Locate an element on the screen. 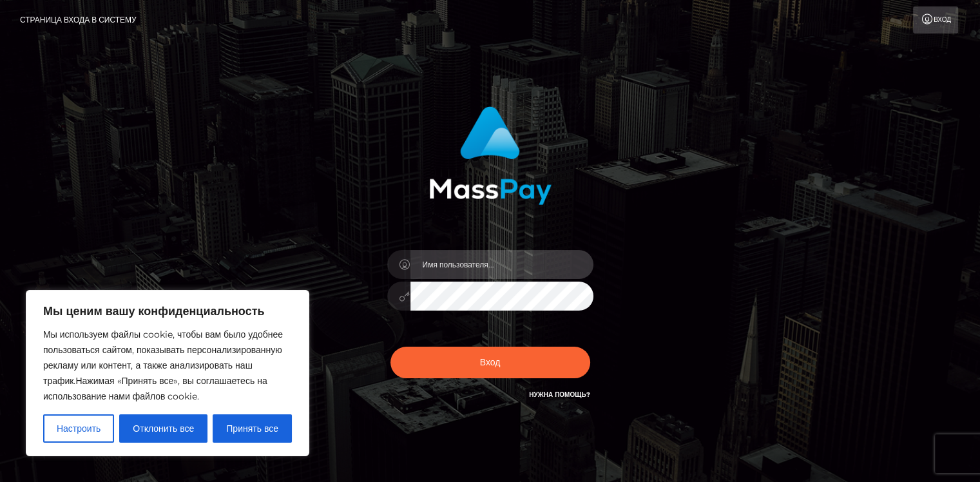 The width and height of the screenshot is (980, 482). ya-tr-span: Страница входа в систему is located at coordinates (78, 19).